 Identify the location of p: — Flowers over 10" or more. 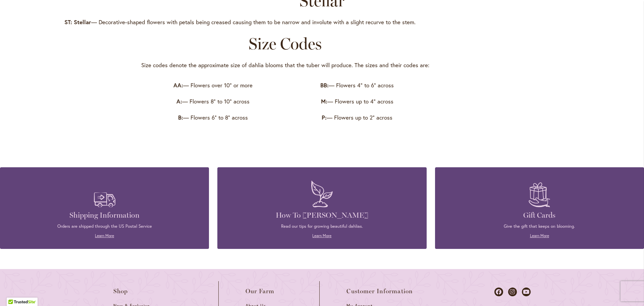
(213, 85).